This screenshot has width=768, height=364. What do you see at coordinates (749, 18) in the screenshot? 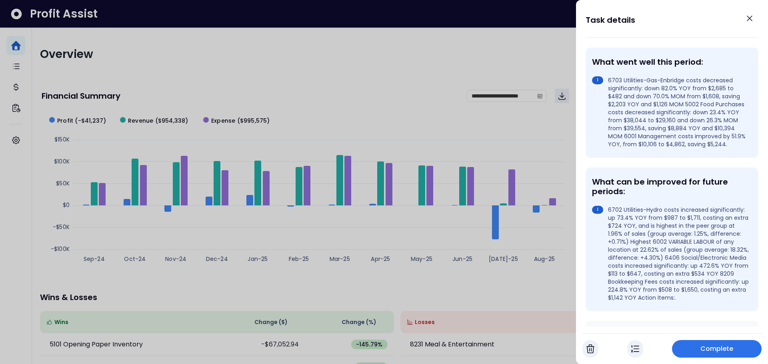
I see `button: Close` at bounding box center [749, 18].